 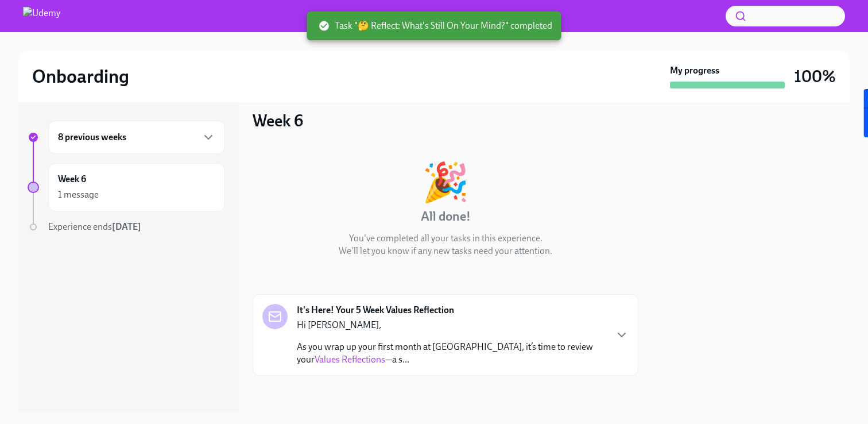 What do you see at coordinates (445, 216) in the screenshot?
I see `h4: All done!` at bounding box center [445, 216].